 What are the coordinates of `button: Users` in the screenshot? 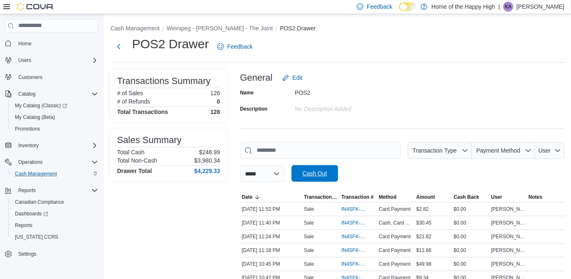 It's located at (51, 60).